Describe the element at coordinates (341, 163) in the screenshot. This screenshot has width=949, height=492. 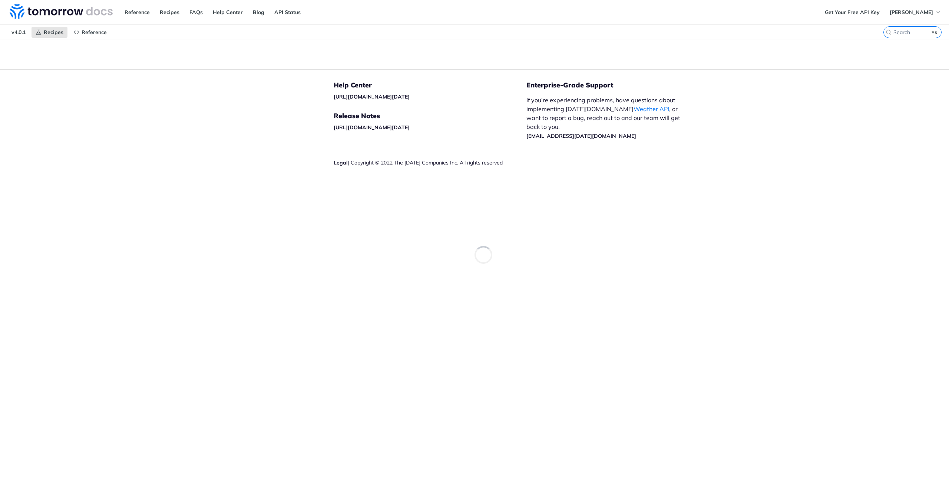
I see `a: Legal` at that location.